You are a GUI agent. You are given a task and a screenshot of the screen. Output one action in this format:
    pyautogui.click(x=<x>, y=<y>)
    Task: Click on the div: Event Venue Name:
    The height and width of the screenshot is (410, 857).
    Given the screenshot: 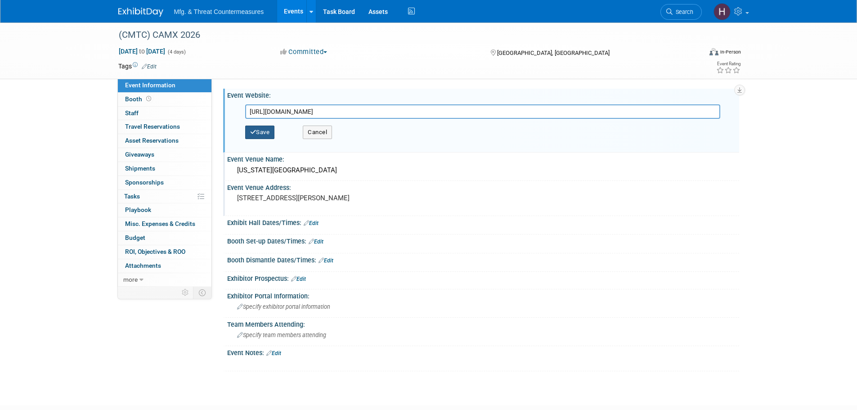 What is the action you would take?
    pyautogui.click(x=483, y=158)
    